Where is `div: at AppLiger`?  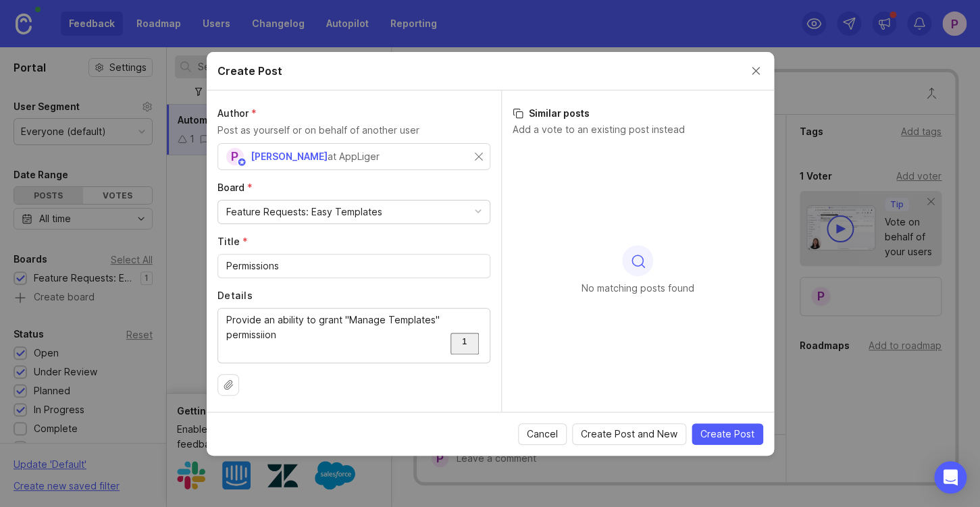 div: at AppLiger is located at coordinates (354, 156).